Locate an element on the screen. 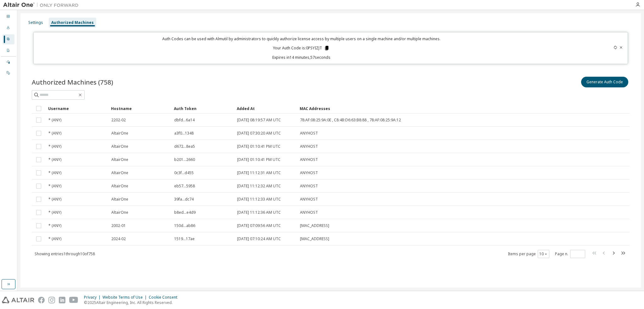 The image size is (644, 309). span: dbfd...6a14 is located at coordinates (184, 120).